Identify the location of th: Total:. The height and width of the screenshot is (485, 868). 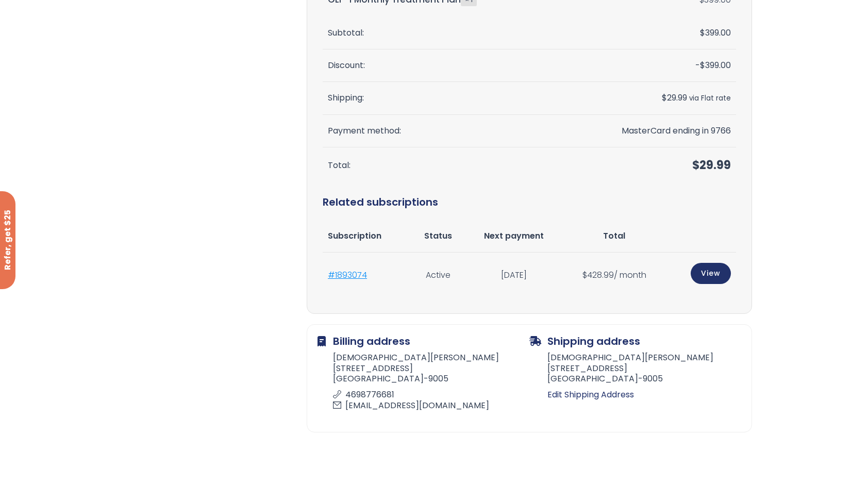
(441, 165).